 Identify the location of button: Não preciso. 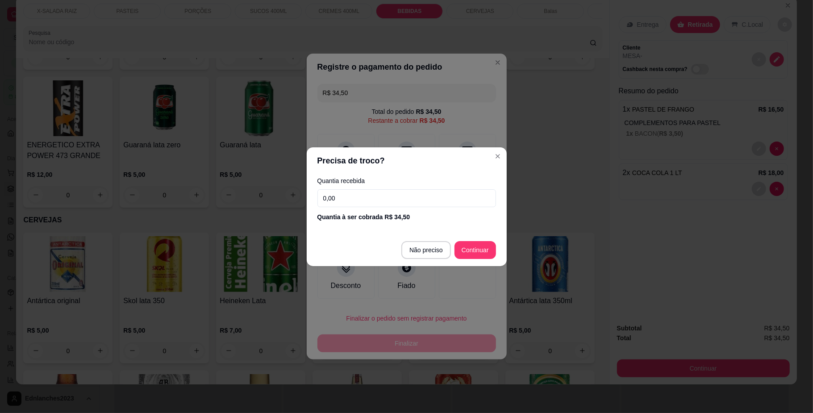
(426, 250).